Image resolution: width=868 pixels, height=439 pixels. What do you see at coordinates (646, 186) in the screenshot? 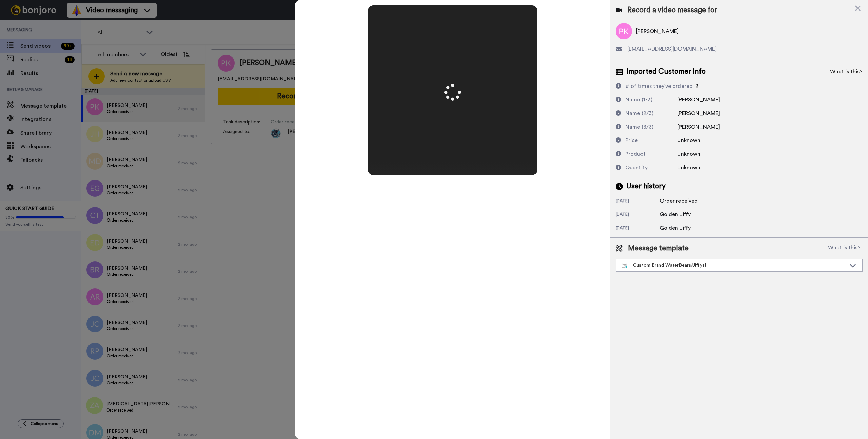
I see `span: User history` at bounding box center [646, 186].